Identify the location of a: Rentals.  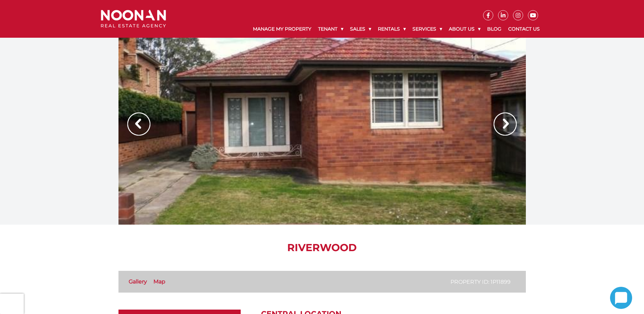
(392, 29).